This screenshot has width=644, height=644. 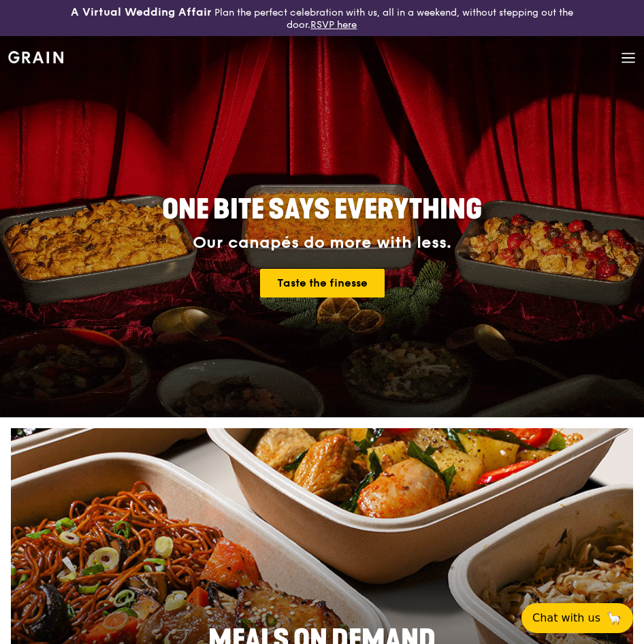 I want to click on div: Plan the perfect celebration with us, all in a weekend, without stepping out the door., so click(x=322, y=18).